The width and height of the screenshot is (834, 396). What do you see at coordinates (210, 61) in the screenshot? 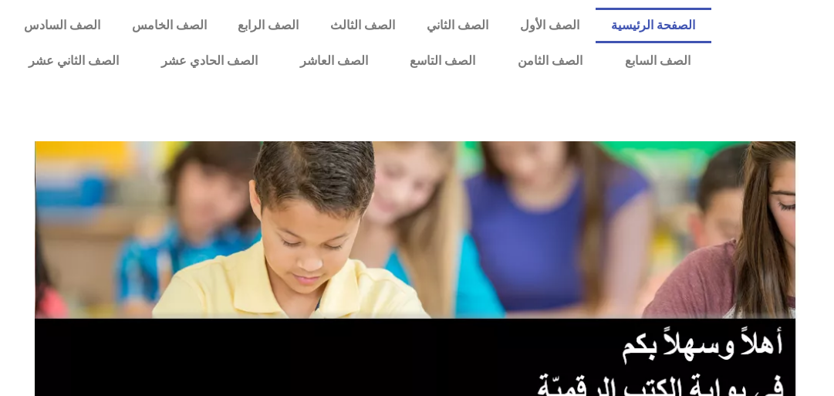
I see `a: الصف الحادي عشر` at bounding box center [210, 61].